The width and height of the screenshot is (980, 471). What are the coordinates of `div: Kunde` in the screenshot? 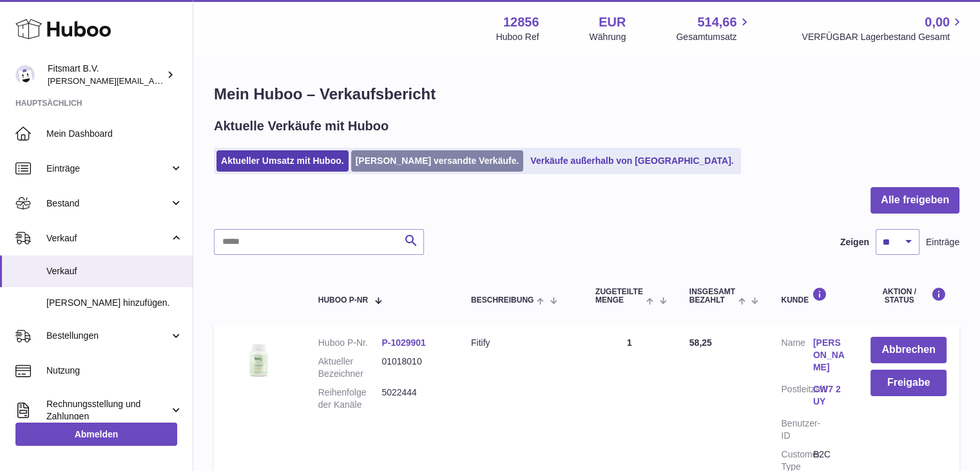 It's located at (813, 295).